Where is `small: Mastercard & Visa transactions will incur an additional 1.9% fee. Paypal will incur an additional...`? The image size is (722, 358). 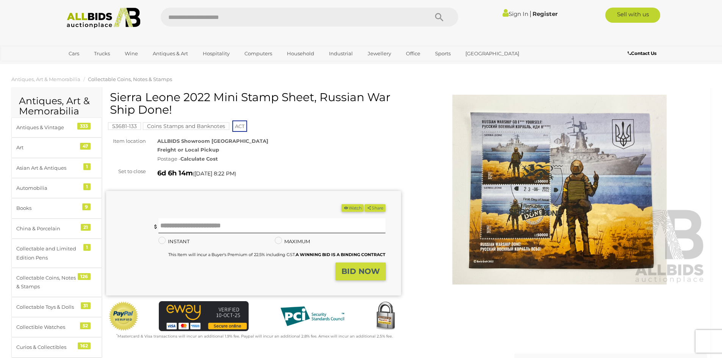
small: Mastercard & Visa transactions will incur an additional 1.9% fee. Paypal will incur an additional... is located at coordinates (254, 336).